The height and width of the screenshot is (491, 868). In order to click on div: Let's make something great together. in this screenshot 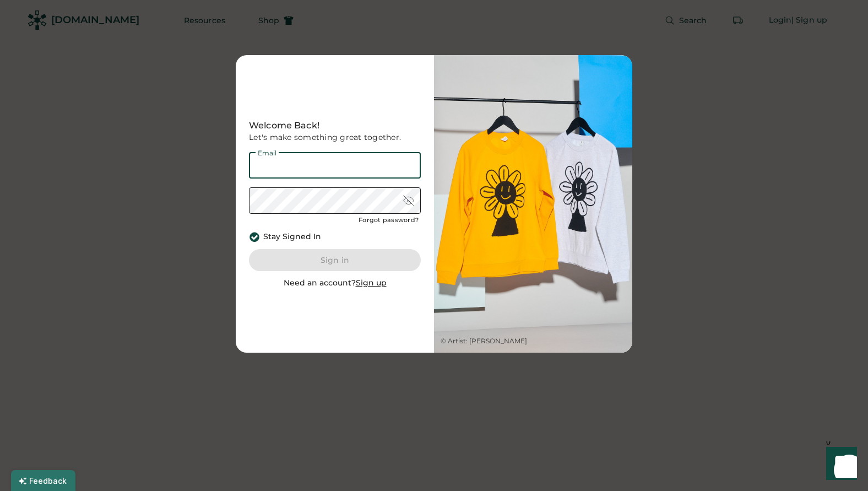, I will do `click(335, 138)`.